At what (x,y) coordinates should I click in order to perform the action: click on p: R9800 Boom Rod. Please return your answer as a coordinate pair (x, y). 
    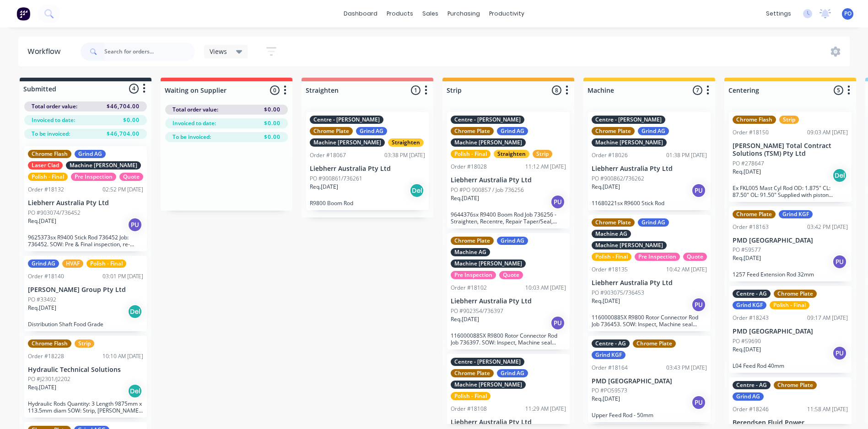
    Looking at the image, I should click on (367, 203).